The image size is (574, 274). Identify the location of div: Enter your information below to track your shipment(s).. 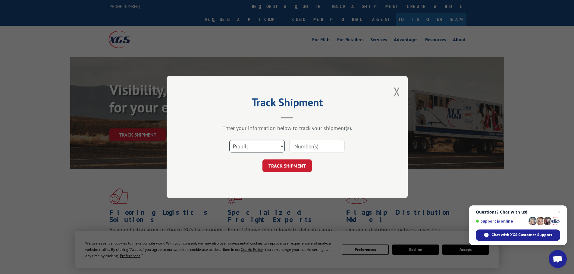
(287, 128).